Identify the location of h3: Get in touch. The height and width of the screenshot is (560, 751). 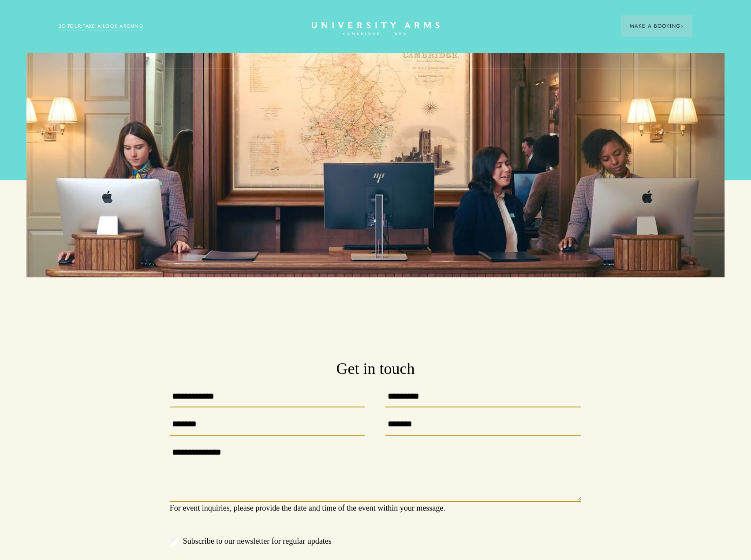
(375, 369).